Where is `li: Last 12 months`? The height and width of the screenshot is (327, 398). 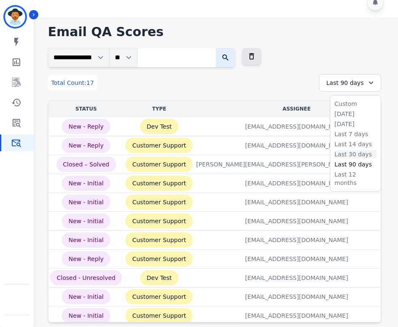 li: Last 12 months is located at coordinates (355, 179).